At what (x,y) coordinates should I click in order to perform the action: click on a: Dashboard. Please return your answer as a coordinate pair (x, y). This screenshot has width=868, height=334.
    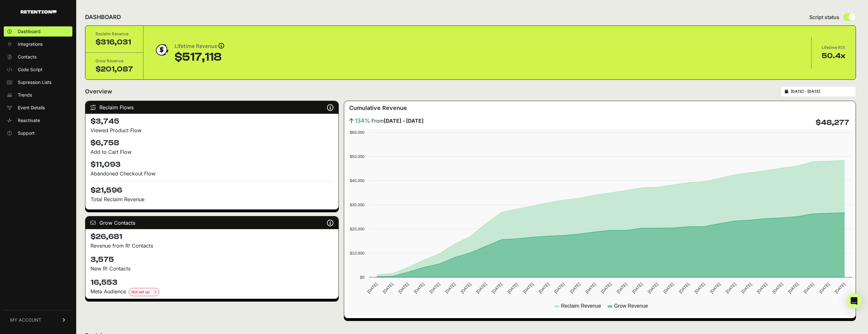
    Looking at the image, I should click on (38, 31).